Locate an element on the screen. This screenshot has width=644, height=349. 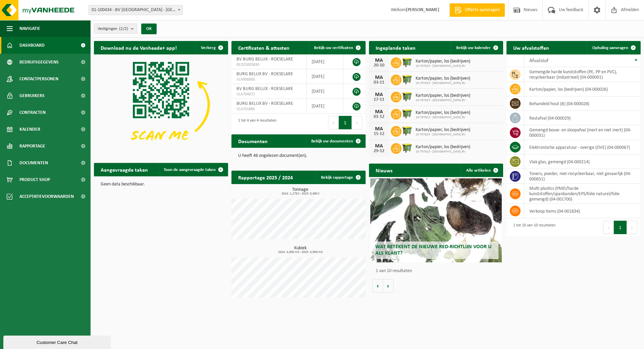
h2: Aangevraagde taken is located at coordinates (124, 169).